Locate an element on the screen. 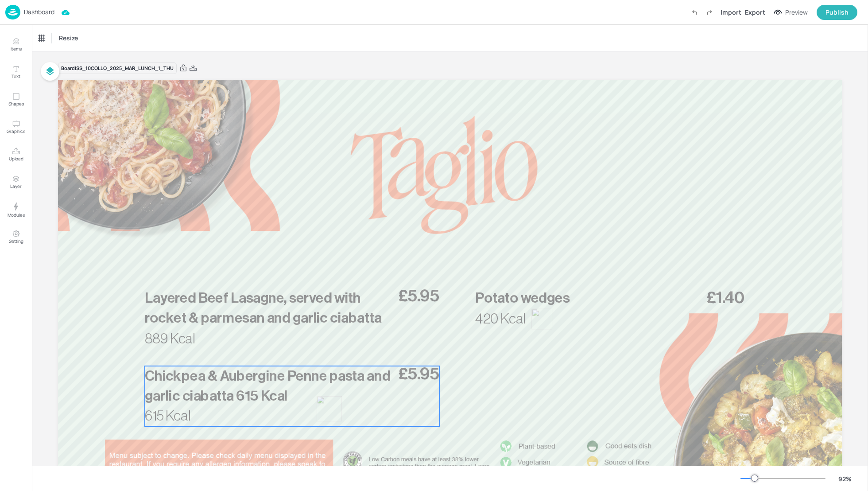 This screenshot has width=868, height=491. button: Publish is located at coordinates (838, 12).